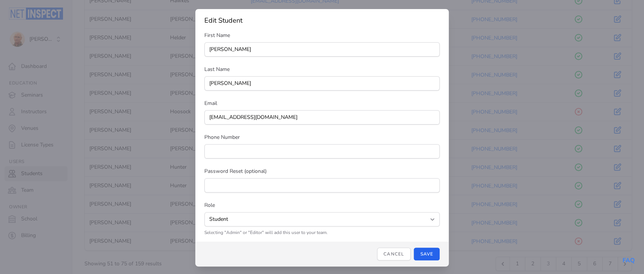 This screenshot has width=644, height=274. Describe the element at coordinates (322, 137) in the screenshot. I see `label: Phone Number` at that location.